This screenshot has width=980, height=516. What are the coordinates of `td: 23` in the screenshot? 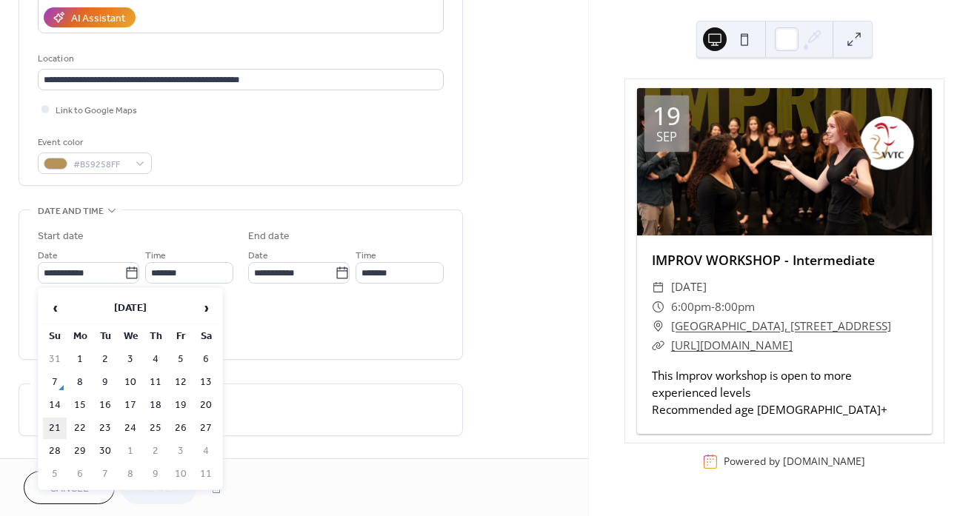 It's located at (105, 428).